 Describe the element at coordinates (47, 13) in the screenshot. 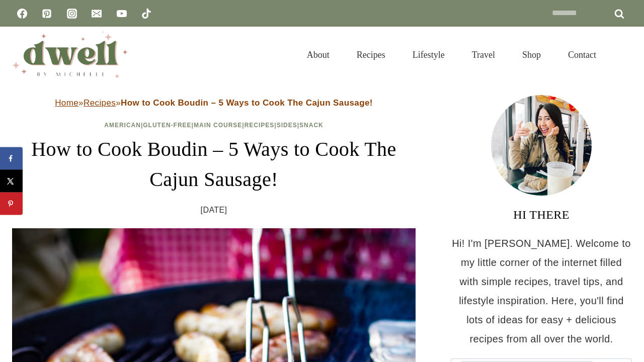

I see `a: Pinterest` at that location.